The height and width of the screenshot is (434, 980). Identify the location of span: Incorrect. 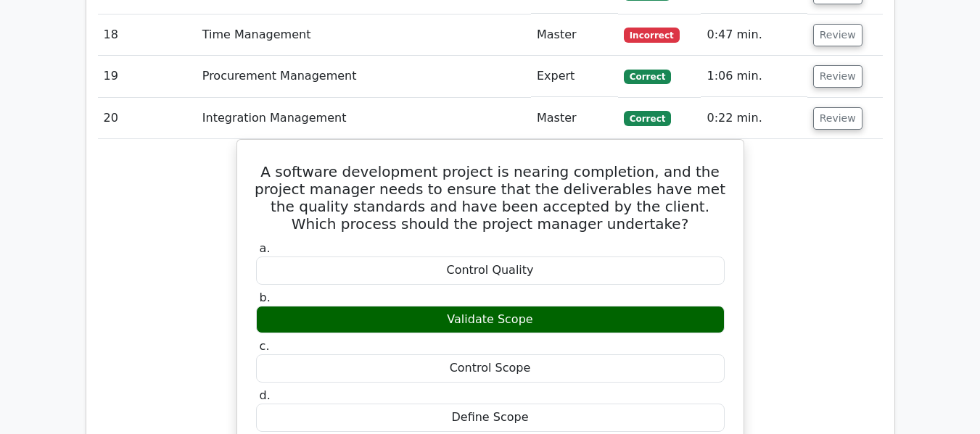
(651, 34).